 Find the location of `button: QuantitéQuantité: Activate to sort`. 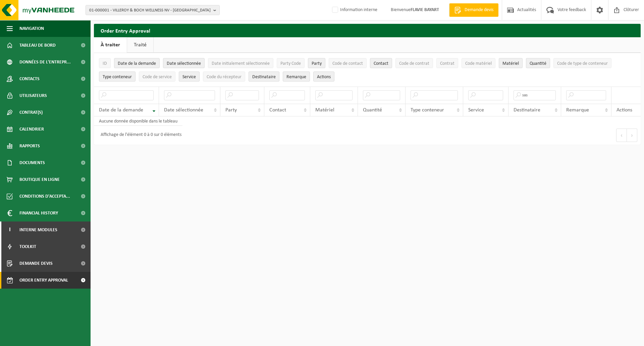

button: QuantitéQuantité: Activate to sort is located at coordinates (538, 63).